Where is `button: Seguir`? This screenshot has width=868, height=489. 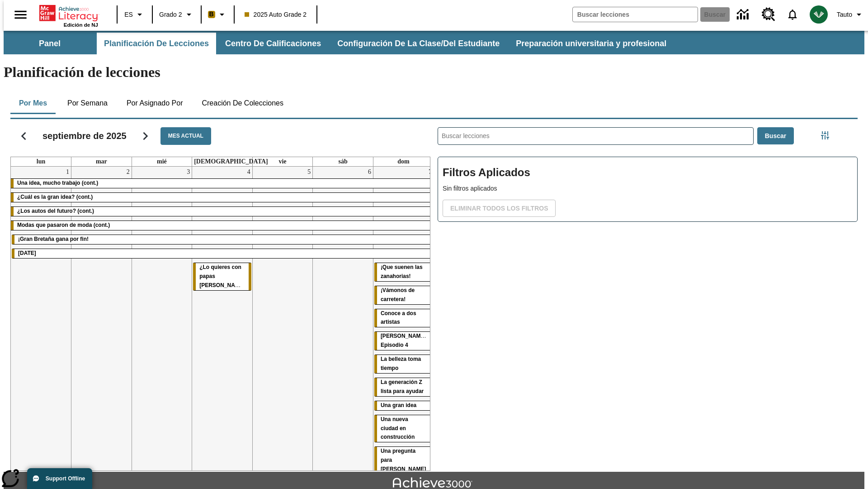 button: Seguir is located at coordinates (145, 136).